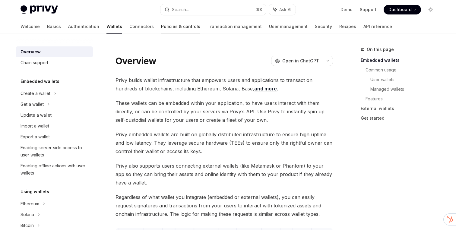  Describe the element at coordinates (347, 10) in the screenshot. I see `a: Demo` at that location.